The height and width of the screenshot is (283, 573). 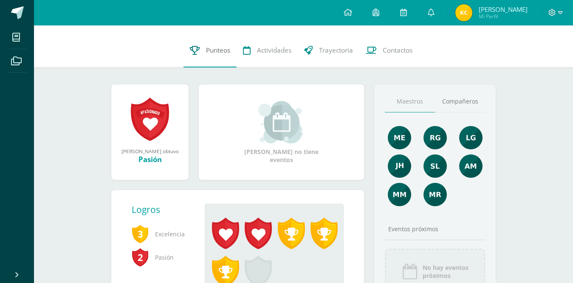 I want to click on img: event_icon.png, so click(x=410, y=272).